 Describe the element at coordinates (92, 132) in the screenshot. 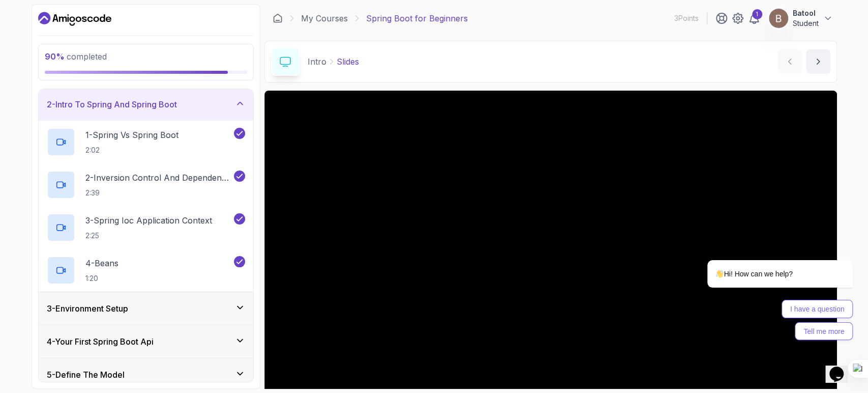

I see `div: 👋Hi! How can we help?I have a questionTell me more` at that location.